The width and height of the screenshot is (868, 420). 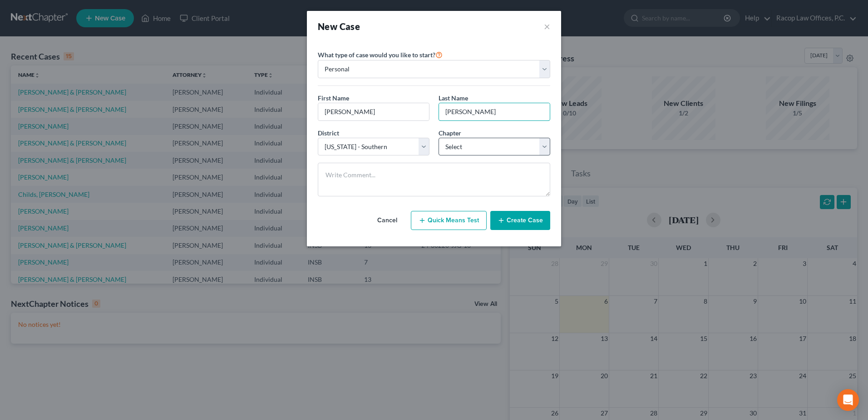 What do you see at coordinates (339, 27) in the screenshot?
I see `strong: New Case` at bounding box center [339, 27].